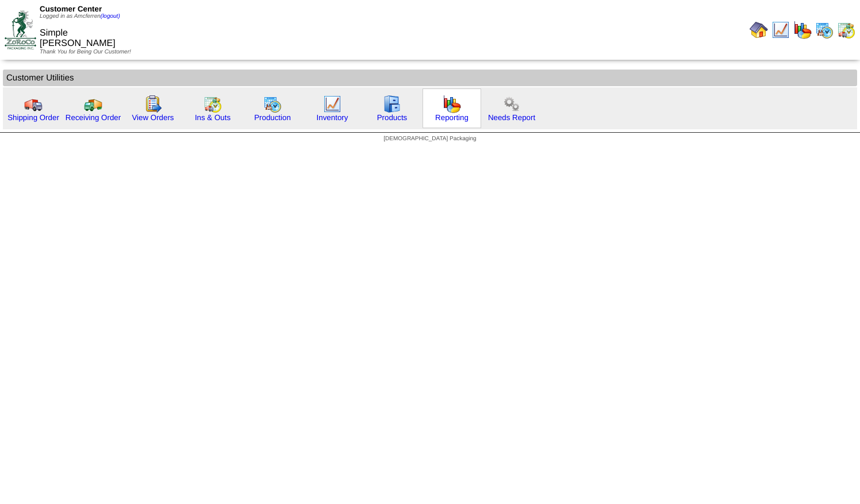 The image size is (860, 504). What do you see at coordinates (85, 52) in the screenshot?
I see `span: Thank You for Being Our Customer!` at bounding box center [85, 52].